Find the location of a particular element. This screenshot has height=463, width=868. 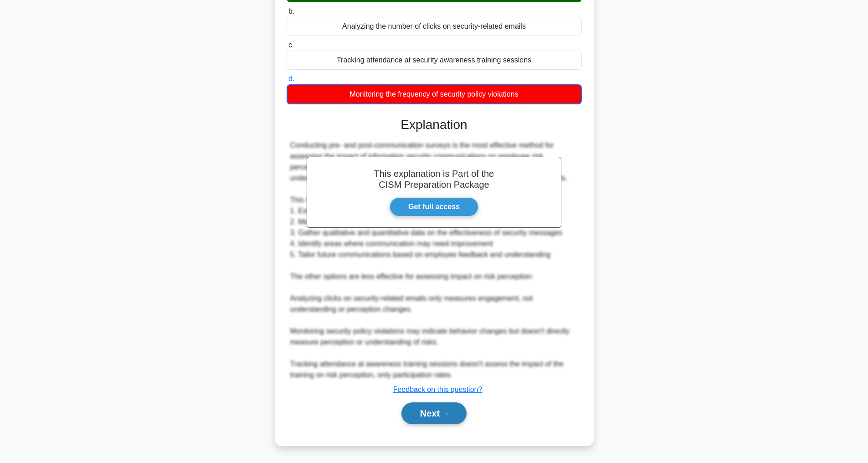

span: d. is located at coordinates (291, 78).